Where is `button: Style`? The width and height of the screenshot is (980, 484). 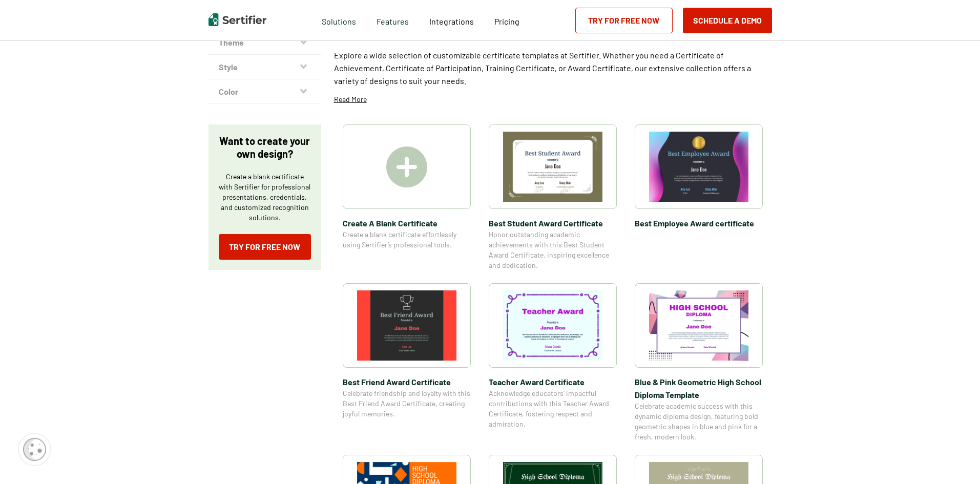 button: Style is located at coordinates (265, 67).